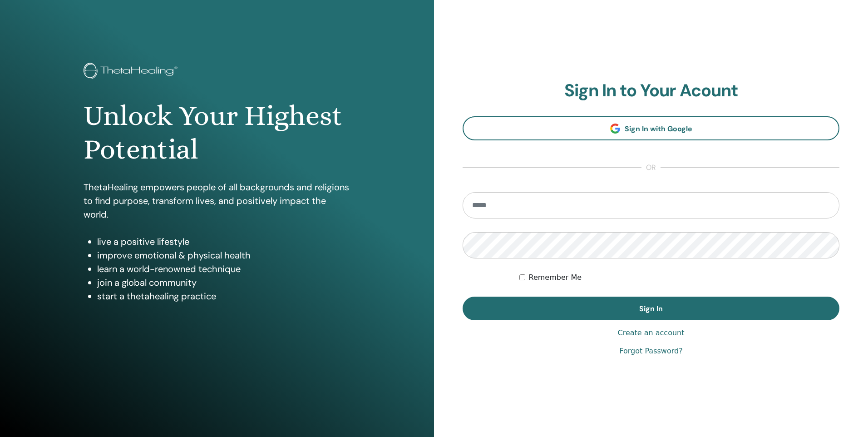 This screenshot has width=868, height=437. What do you see at coordinates (651, 91) in the screenshot?
I see `h2: Sign In to Your Acount` at bounding box center [651, 91].